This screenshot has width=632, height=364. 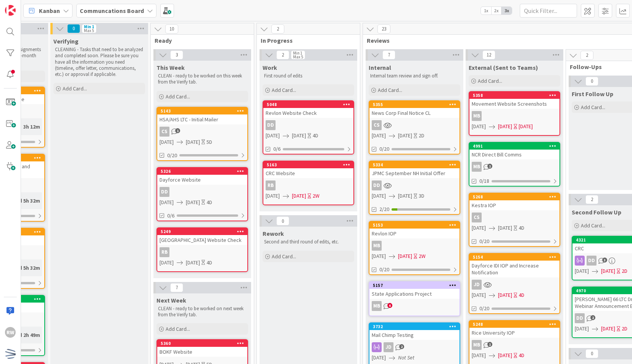 I want to click on div: 5157, so click(x=414, y=285).